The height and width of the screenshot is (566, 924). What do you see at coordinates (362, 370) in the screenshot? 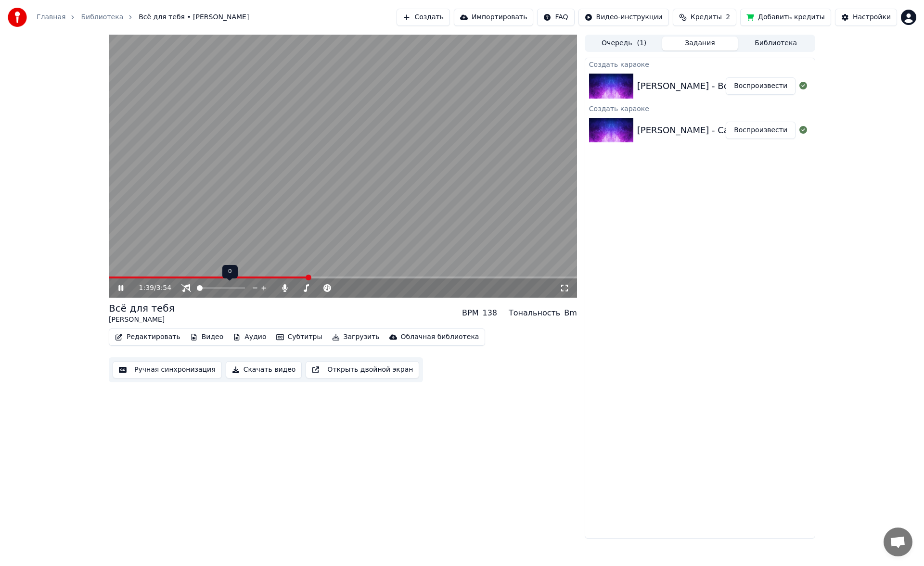
I see `button: Открыть двойной экран` at bounding box center [362, 370].